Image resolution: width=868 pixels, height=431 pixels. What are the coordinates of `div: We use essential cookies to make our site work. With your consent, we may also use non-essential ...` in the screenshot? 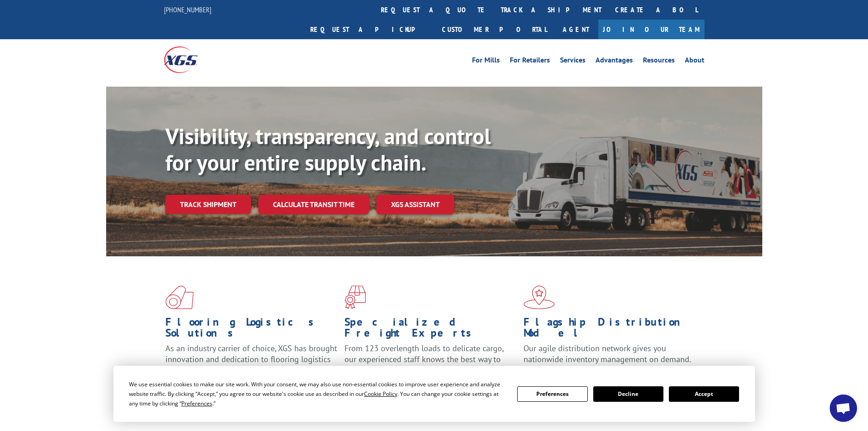 It's located at (318, 393).